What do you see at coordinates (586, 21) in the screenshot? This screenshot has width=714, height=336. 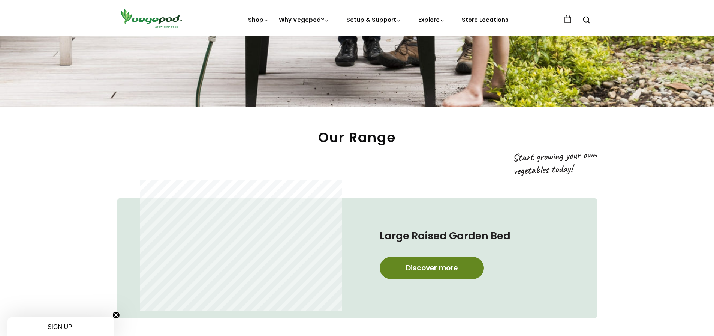 I see `a: Search` at bounding box center [586, 21].